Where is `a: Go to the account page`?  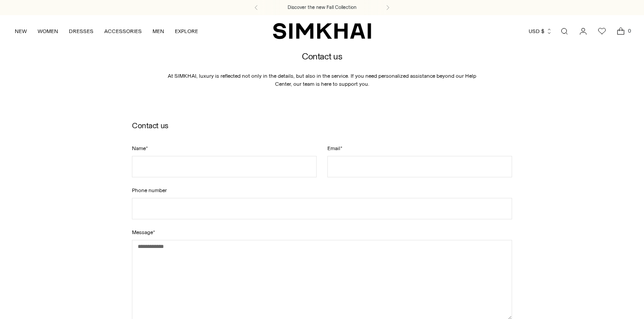 a: Go to the account page is located at coordinates (583, 31).